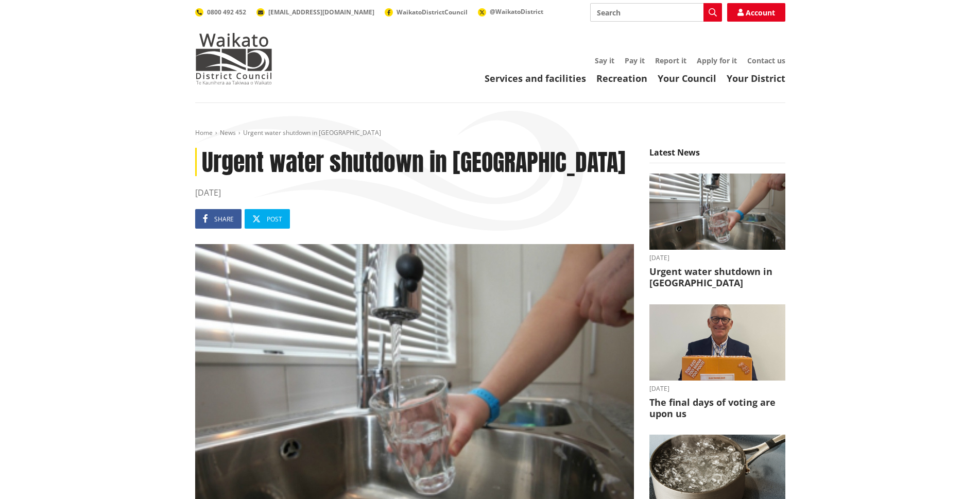  I want to click on span: Post, so click(275, 219).